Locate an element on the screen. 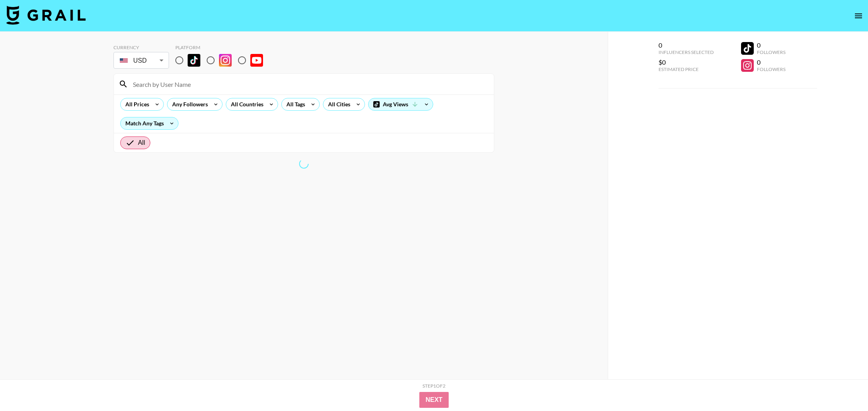  span: Refreshing lists, bookers, clients, countries, tags, cities, talent, talent... is located at coordinates (304, 163).